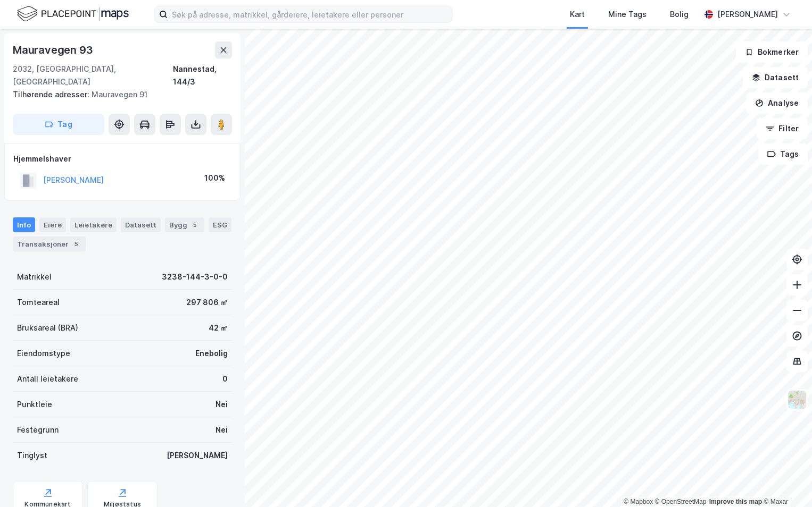  What do you see at coordinates (53, 225) in the screenshot?
I see `div: Eiere` at bounding box center [53, 225].